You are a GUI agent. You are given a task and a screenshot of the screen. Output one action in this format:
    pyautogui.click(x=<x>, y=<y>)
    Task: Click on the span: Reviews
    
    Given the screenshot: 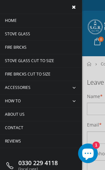 What is the action you would take?
    pyautogui.click(x=13, y=141)
    